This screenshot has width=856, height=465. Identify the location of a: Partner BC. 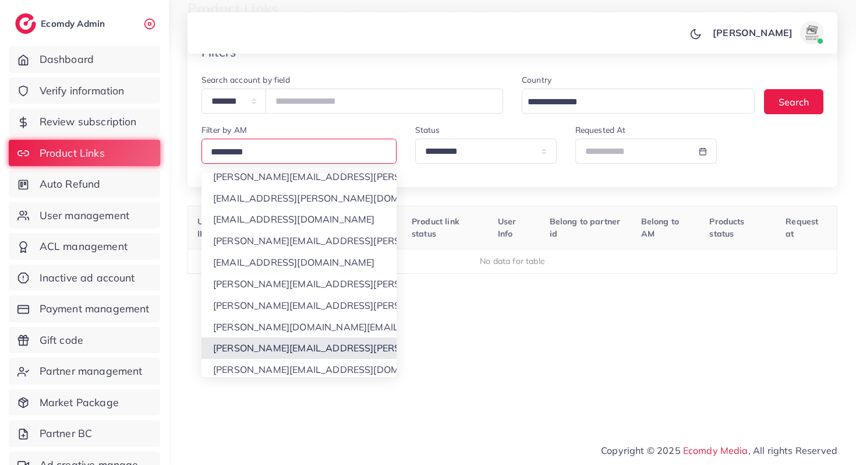
(84, 433).